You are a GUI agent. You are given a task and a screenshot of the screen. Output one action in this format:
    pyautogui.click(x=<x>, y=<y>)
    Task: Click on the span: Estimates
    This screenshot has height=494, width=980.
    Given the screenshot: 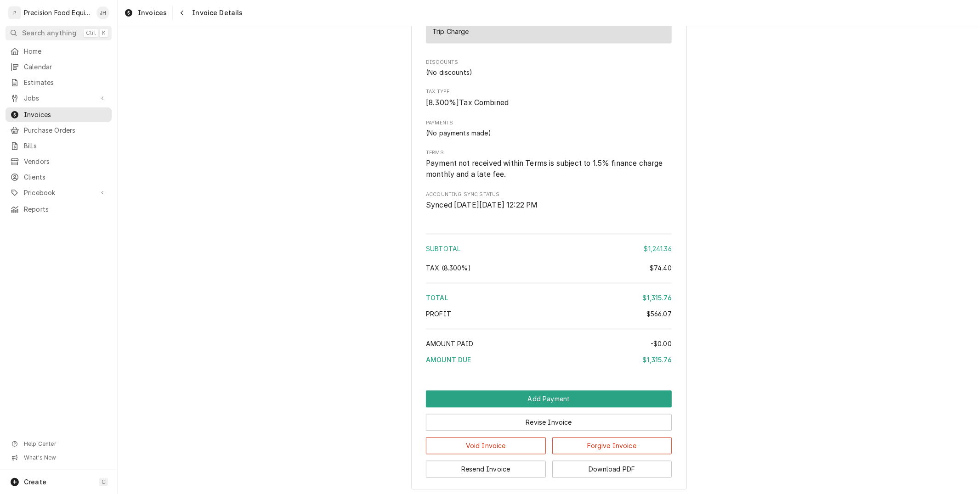 What is the action you would take?
    pyautogui.click(x=65, y=83)
    